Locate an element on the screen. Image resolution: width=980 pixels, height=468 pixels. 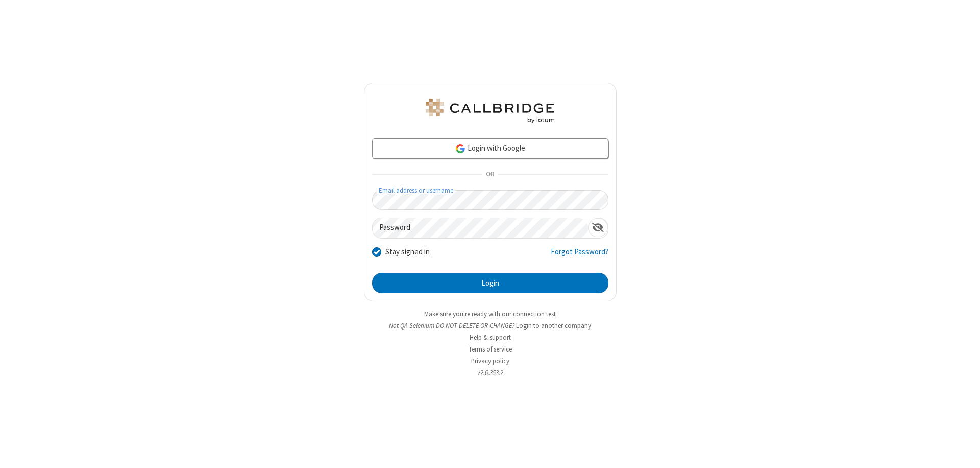
span: OR is located at coordinates (490, 175).